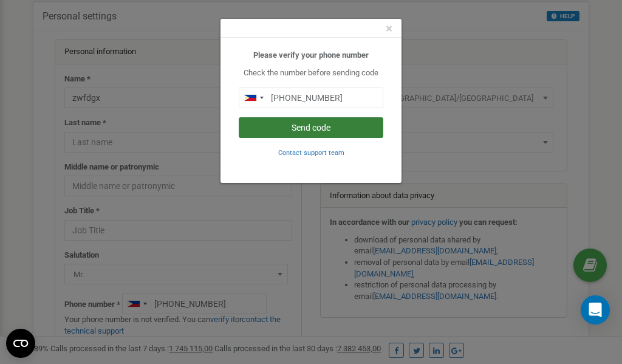 The image size is (622, 364). Describe the element at coordinates (311, 152) in the screenshot. I see `a: Contact support team` at that location.